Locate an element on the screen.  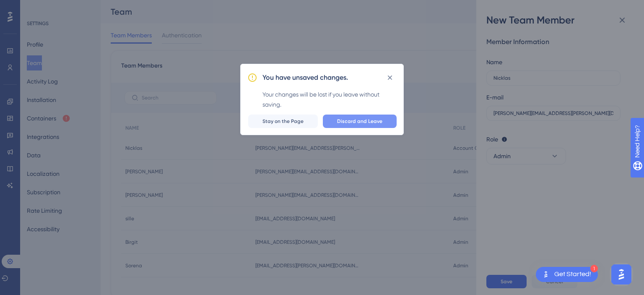
span: Need Help? is located at coordinates (36, 7).